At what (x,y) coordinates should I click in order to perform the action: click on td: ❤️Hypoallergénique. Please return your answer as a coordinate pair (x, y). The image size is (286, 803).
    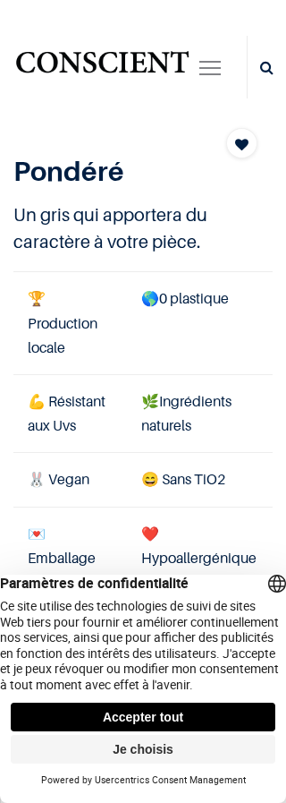
    Looking at the image, I should click on (200, 582).